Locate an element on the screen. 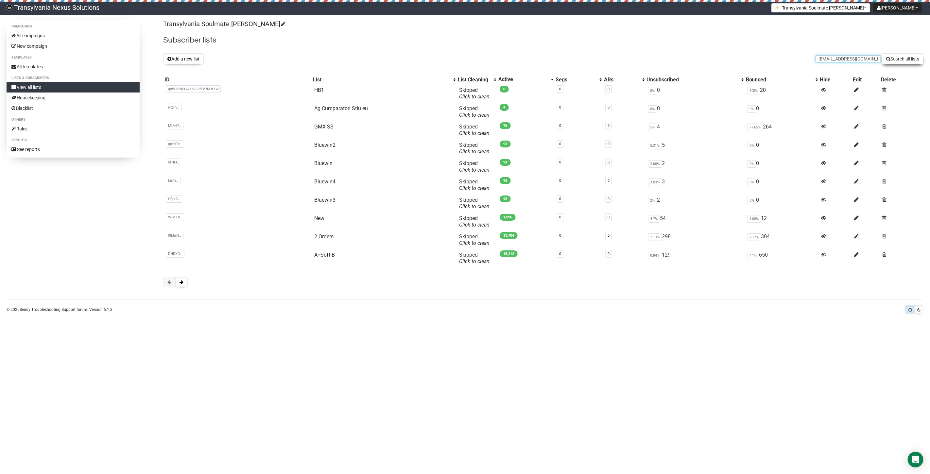 Image resolution: width=930 pixels, height=474 pixels. a: Bluewin3 is located at coordinates (325, 200).